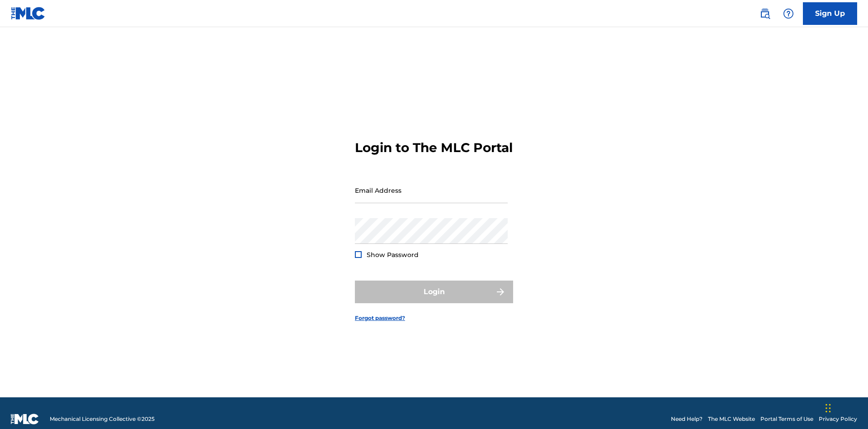 This screenshot has width=868, height=429. What do you see at coordinates (732, 419) in the screenshot?
I see `a: The MLC Website` at bounding box center [732, 419].